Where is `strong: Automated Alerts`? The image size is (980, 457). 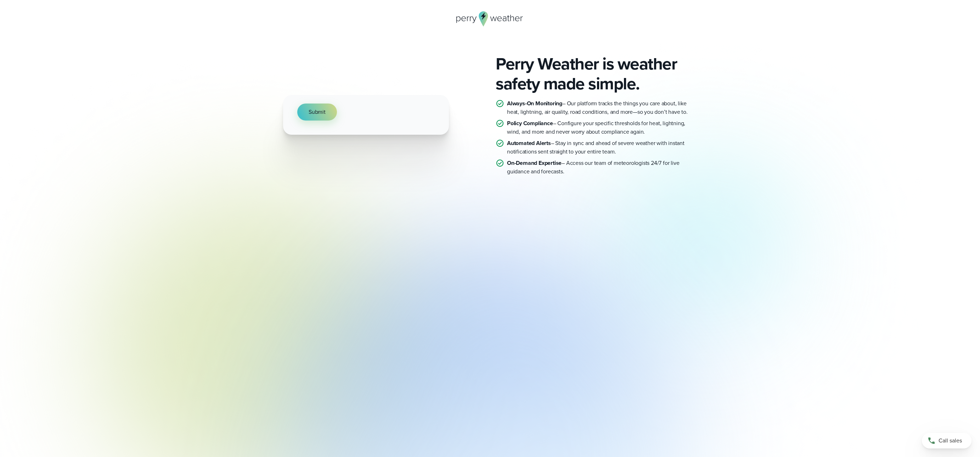
strong: Automated Alerts is located at coordinates (529, 142).